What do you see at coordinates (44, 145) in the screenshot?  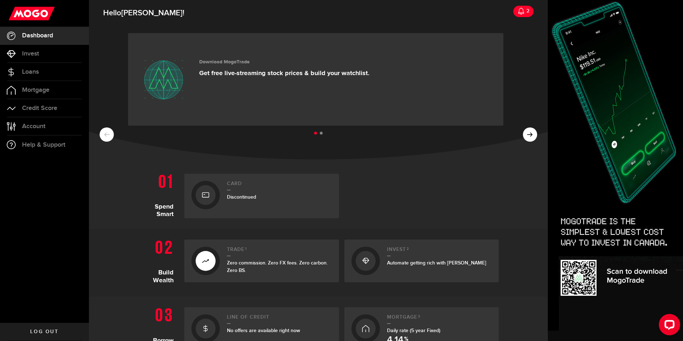 I see `span: Help & Support` at bounding box center [44, 145].